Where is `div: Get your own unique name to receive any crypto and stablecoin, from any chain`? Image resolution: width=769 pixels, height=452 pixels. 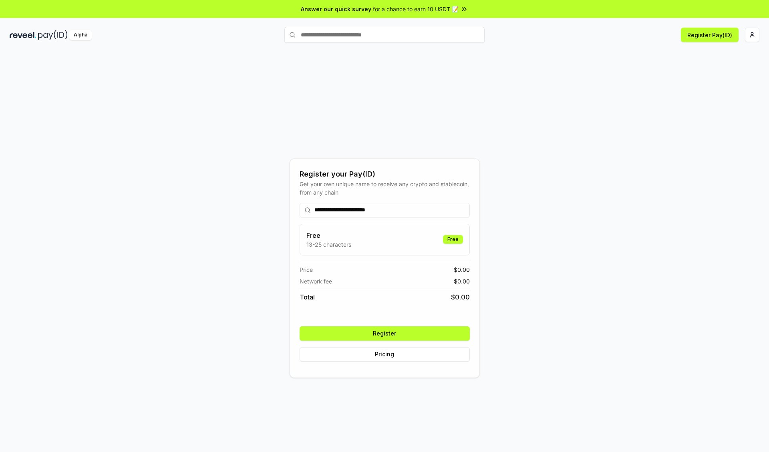
div: Get your own unique name to receive any crypto and stablecoin, from any chain is located at coordinates (384, 188).